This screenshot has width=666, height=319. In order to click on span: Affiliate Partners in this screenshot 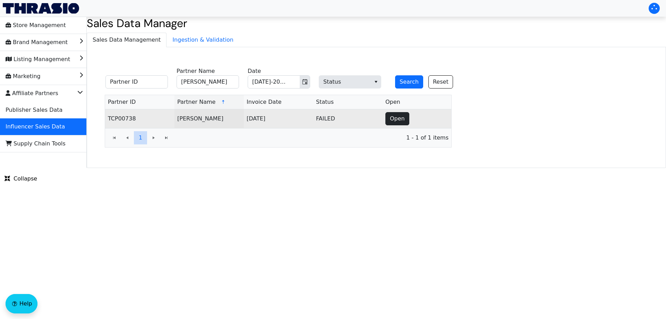, I will do `click(32, 93)`.